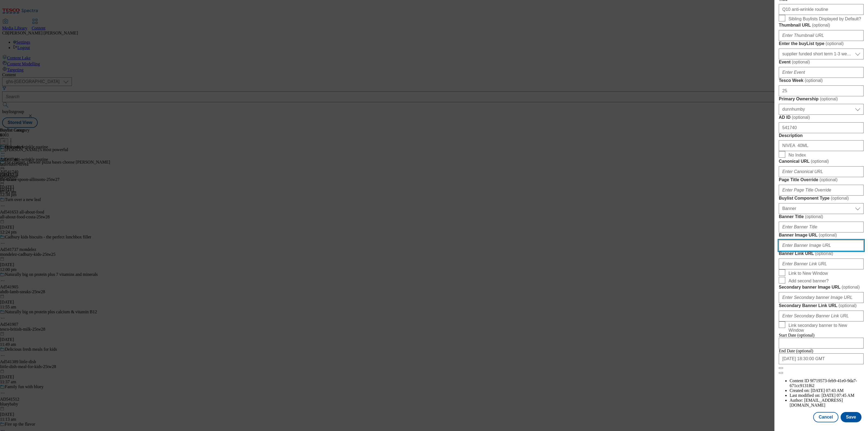 This screenshot has width=868, height=431. What do you see at coordinates (827, 390) in the screenshot?
I see `li: Created on:` at bounding box center [827, 390].